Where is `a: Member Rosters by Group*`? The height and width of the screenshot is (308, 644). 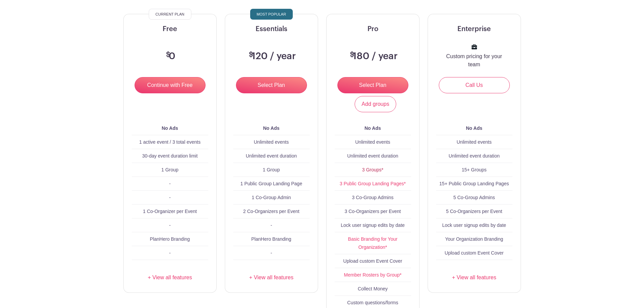
a: Member Rosters by Group* is located at coordinates (373, 275).